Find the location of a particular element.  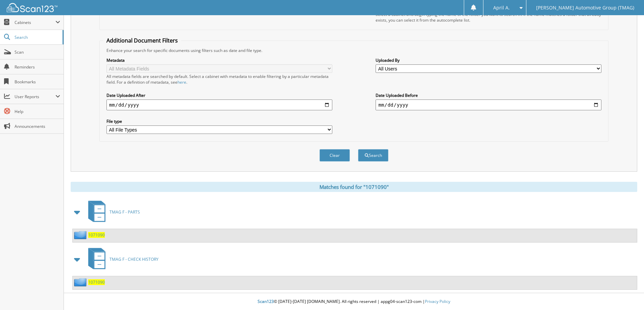

div: All metadata fields are searched by default. Select a cabinet with metadata to enable filtering b... is located at coordinates (219, 80).